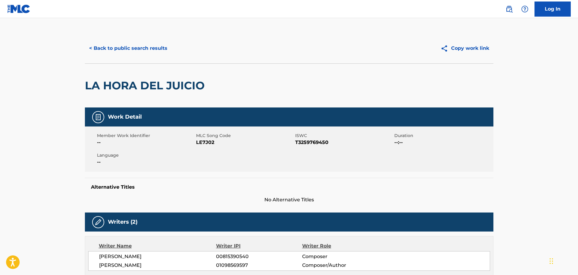 This screenshot has width=578, height=275. What do you see at coordinates (259, 266) in the screenshot?
I see `span: 01098569597` at bounding box center [259, 266].